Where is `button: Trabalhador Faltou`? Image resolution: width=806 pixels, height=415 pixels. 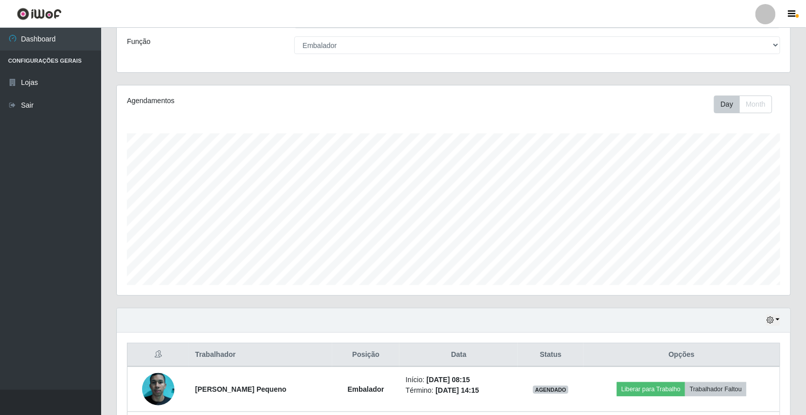 button: Trabalhador Faltou is located at coordinates (716, 390).